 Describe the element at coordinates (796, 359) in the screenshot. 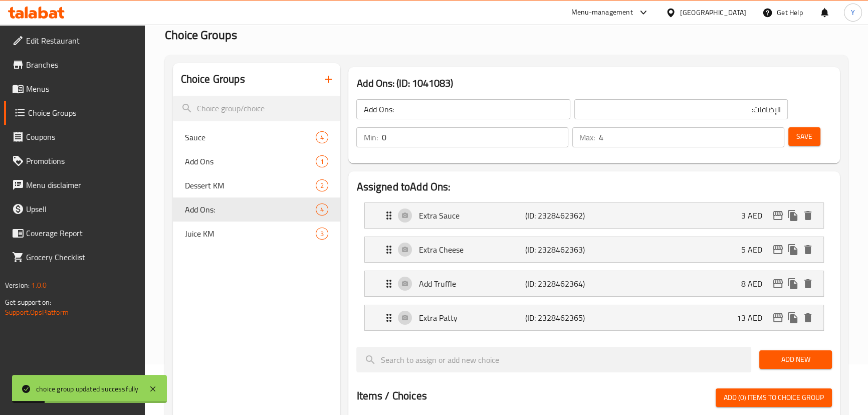

I see `span: Add New` at that location.